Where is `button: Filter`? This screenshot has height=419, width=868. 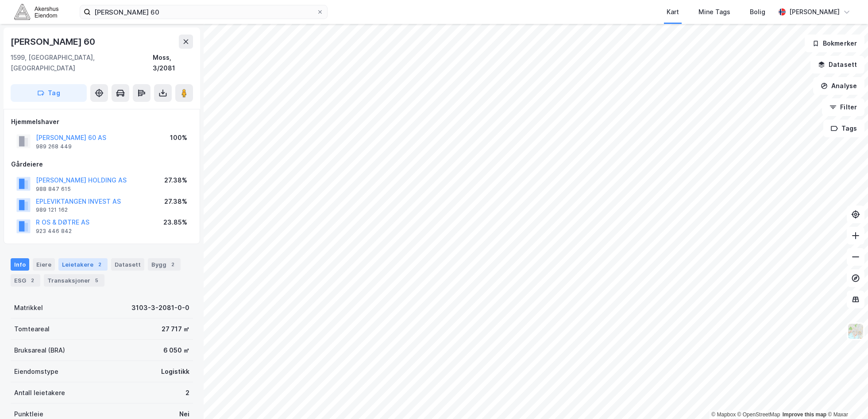
button: Filter is located at coordinates (843, 107).